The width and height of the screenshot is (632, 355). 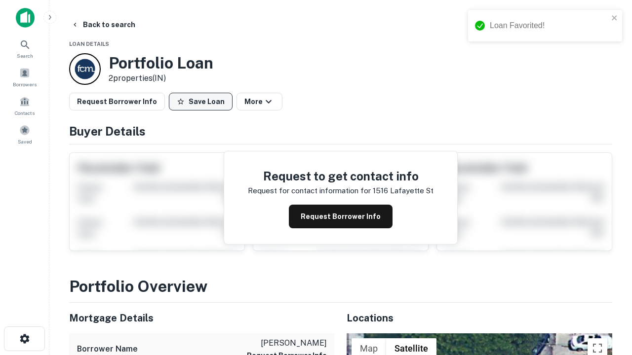 What do you see at coordinates (25, 84) in the screenshot?
I see `span: Borrowers` at bounding box center [25, 84].